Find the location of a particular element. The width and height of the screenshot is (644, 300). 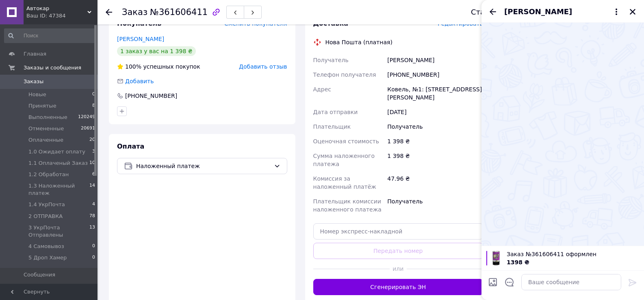

button: Сгенерировать ЭН is located at coordinates (398, 287).